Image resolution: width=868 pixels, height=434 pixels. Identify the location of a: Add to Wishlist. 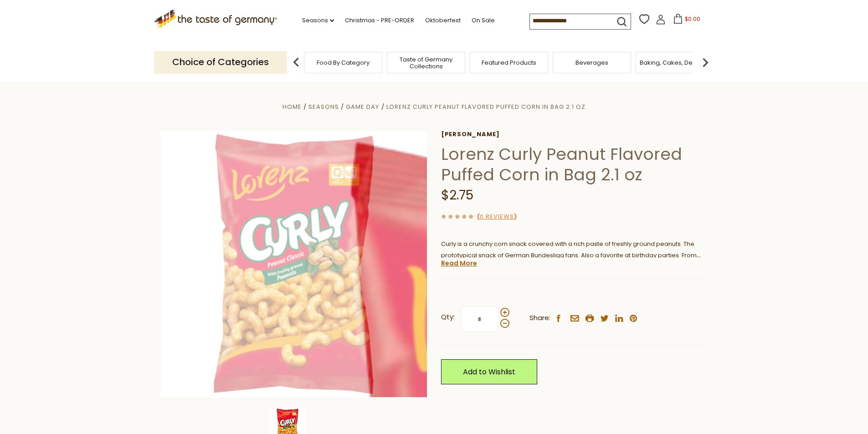
(489, 371).